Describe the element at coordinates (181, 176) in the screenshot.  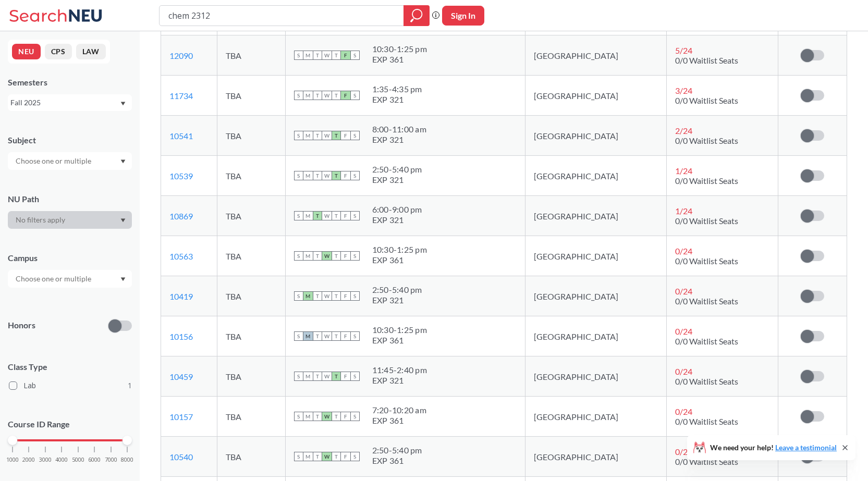
I see `a: 10539` at that location.